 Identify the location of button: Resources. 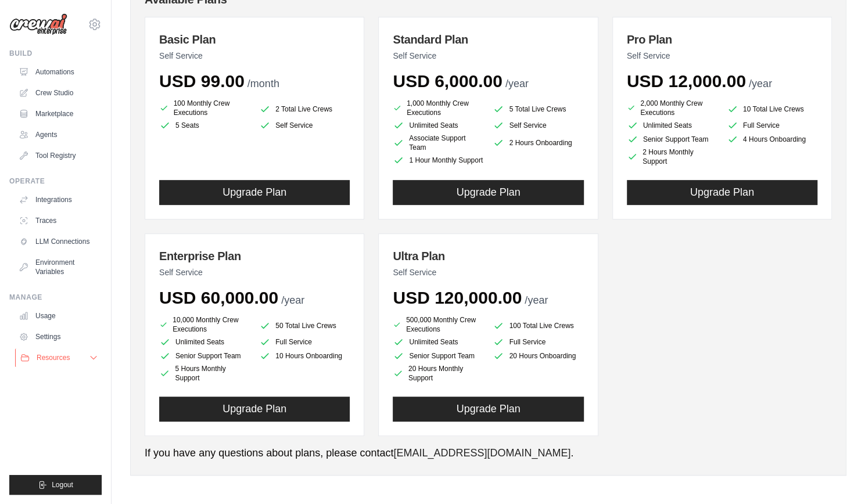
(59, 358).